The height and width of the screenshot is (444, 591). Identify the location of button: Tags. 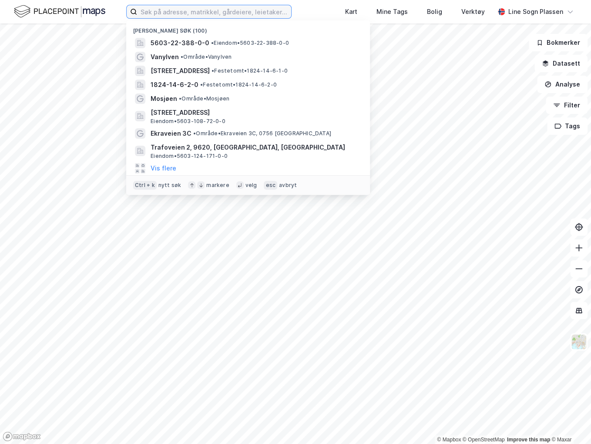
(567, 126).